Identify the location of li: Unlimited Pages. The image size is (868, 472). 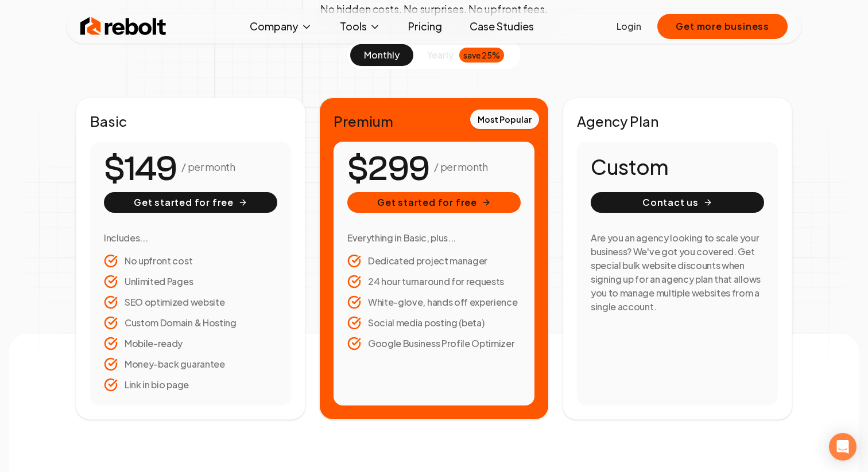
(190, 282).